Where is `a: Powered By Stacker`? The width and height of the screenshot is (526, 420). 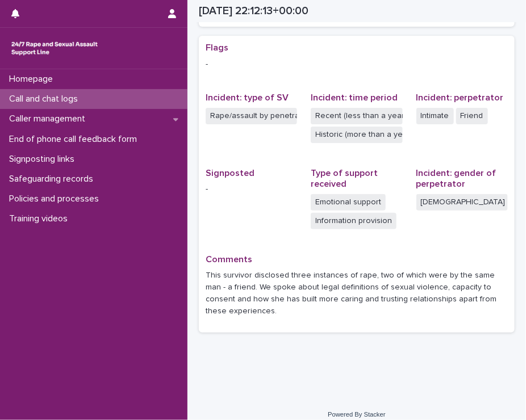
a: Powered By Stacker is located at coordinates (356, 415).